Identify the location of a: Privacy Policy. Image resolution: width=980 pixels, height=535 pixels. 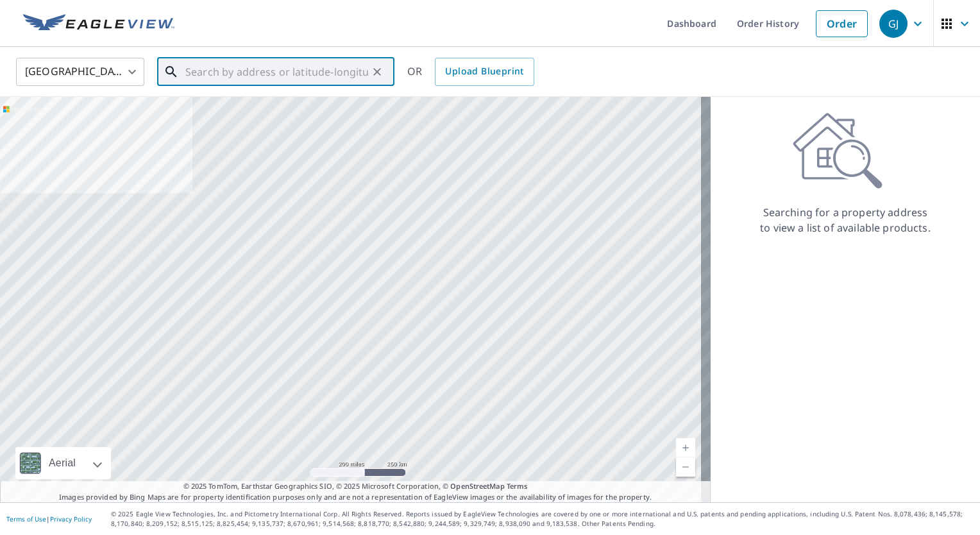
(71, 519).